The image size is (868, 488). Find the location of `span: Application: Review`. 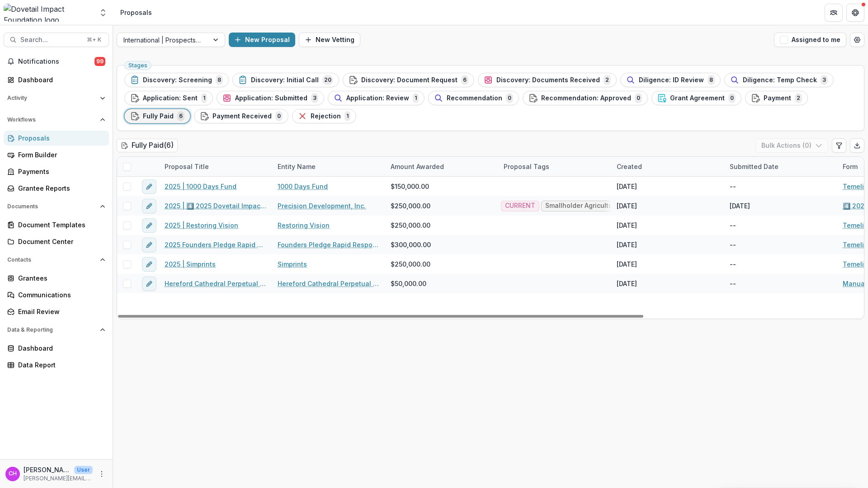

span: Application: Review is located at coordinates (377, 98).